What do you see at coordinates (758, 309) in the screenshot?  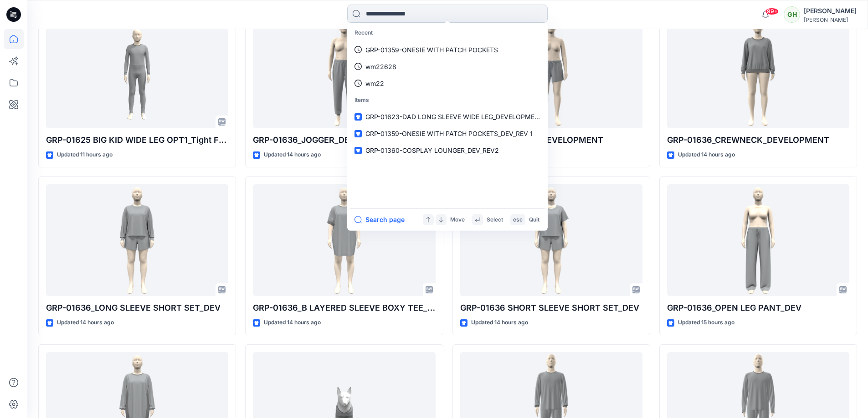 I see `p: GRP-01636_OPEN LEG PANT_DEV` at bounding box center [758, 309].